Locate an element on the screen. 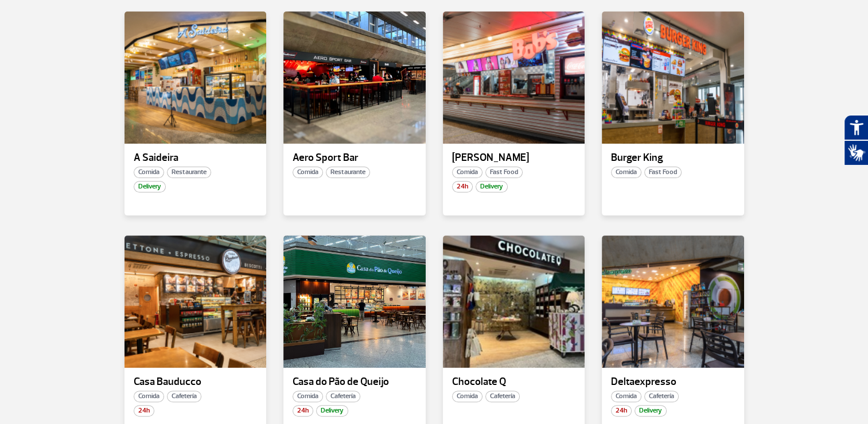  p: Casa do Pão de Queijo is located at coordinates (355, 381).